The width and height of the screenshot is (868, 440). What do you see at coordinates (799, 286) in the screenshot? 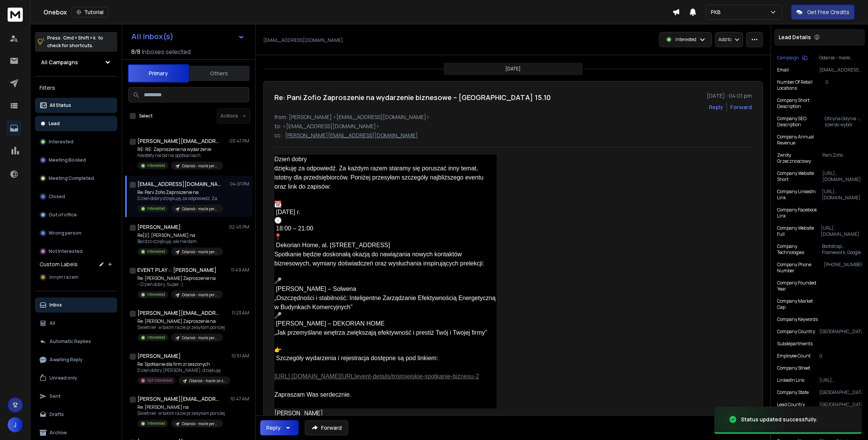
I see `p: Company Founded Year` at bounding box center [799, 286].